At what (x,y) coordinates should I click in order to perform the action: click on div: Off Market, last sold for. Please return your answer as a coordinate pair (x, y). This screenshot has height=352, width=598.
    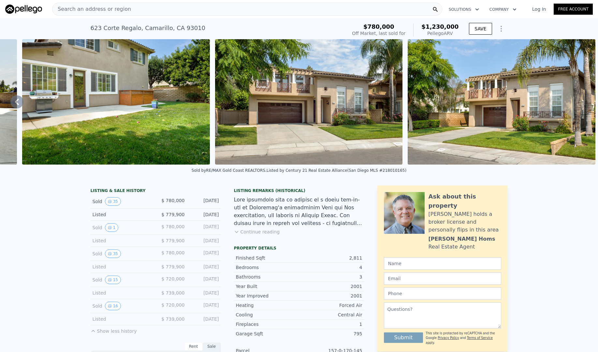
    Looking at the image, I should click on (379, 33).